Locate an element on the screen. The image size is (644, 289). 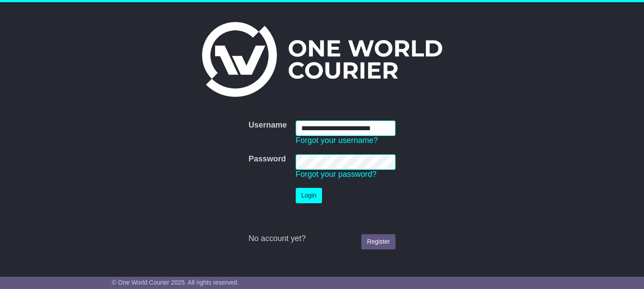
label: Password is located at coordinates (267, 159).